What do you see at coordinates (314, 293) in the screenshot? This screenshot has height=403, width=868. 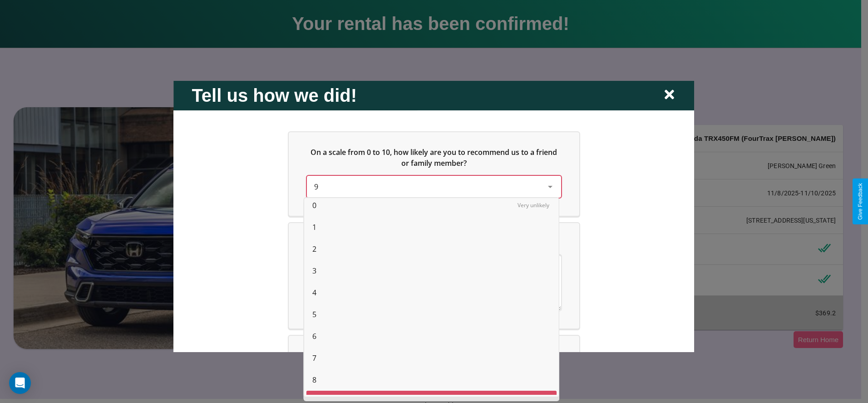 I see `span: 4` at bounding box center [314, 293].